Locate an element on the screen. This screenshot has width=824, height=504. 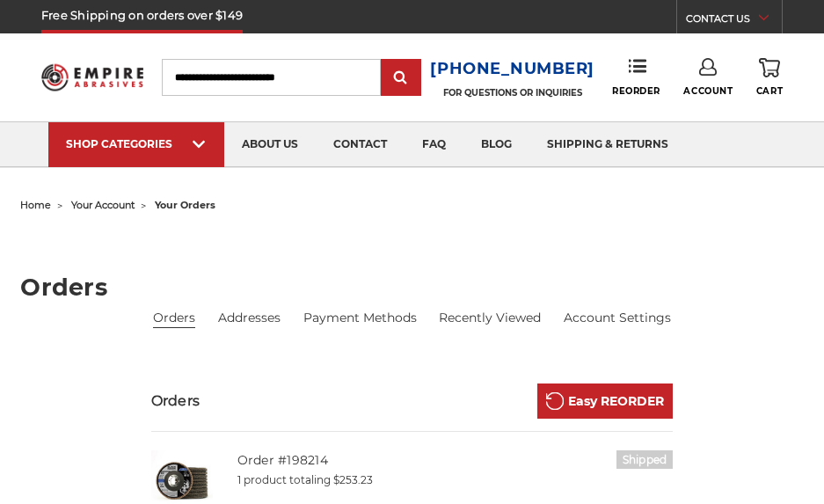
a: Easy REORDER is located at coordinates (605, 401).